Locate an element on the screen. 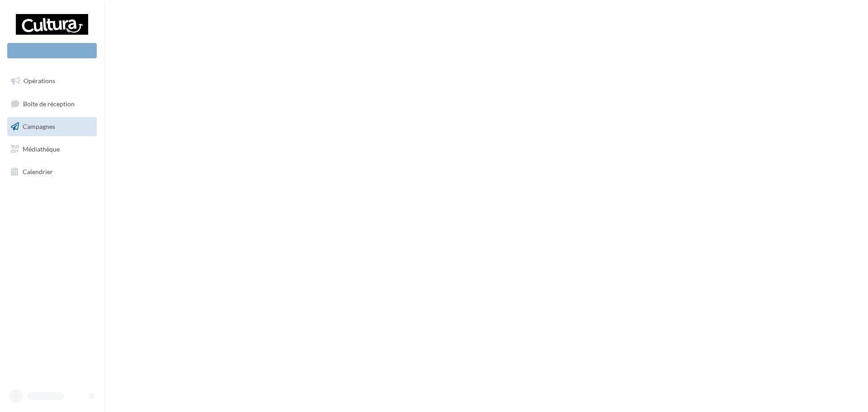 The width and height of the screenshot is (868, 412). a: Campagnes is located at coordinates (52, 127).